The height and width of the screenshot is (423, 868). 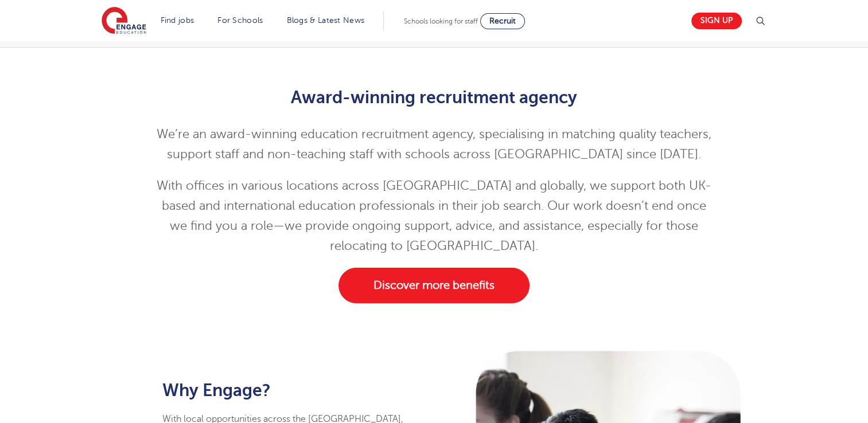 What do you see at coordinates (177, 20) in the screenshot?
I see `a: Find jobs` at bounding box center [177, 20].